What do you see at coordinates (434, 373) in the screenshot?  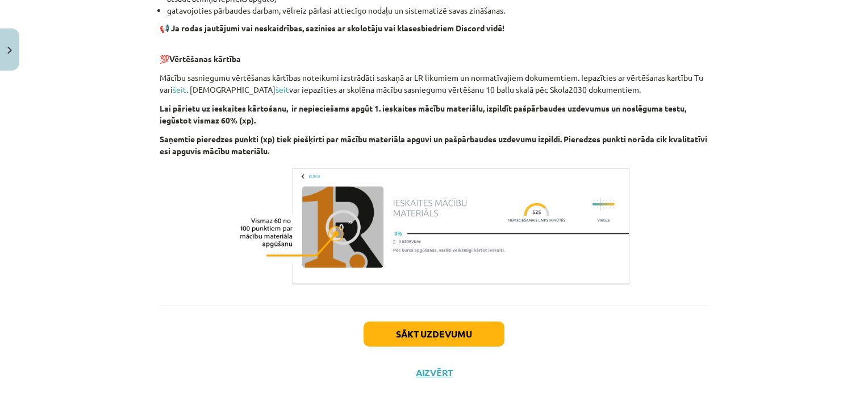 I see `button: Aizvērt` at bounding box center [434, 373].